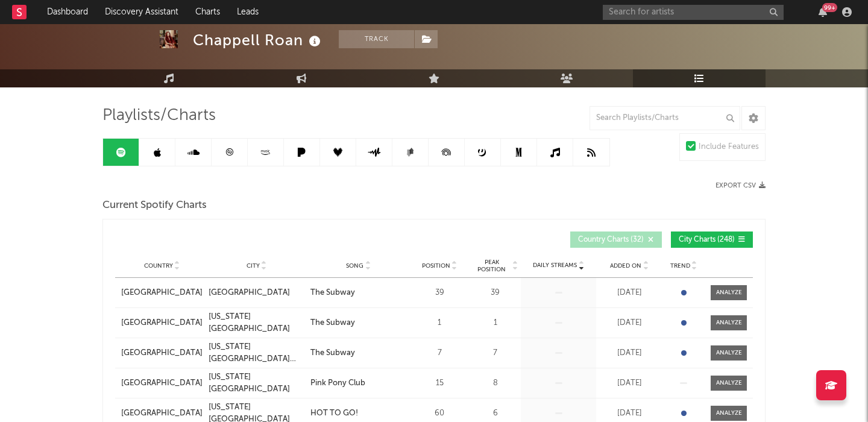 This screenshot has height=422, width=868. What do you see at coordinates (440, 413) in the screenshot?
I see `div: 60` at bounding box center [440, 413].